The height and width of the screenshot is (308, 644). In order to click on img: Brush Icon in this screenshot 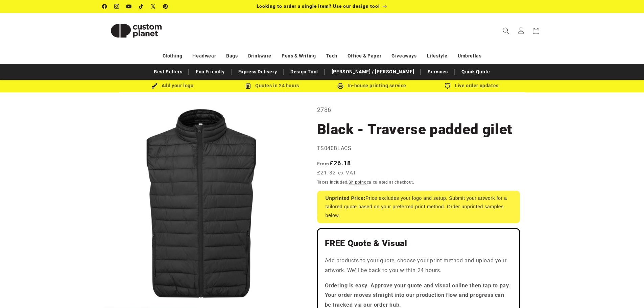, I will do `click(154, 86)`.